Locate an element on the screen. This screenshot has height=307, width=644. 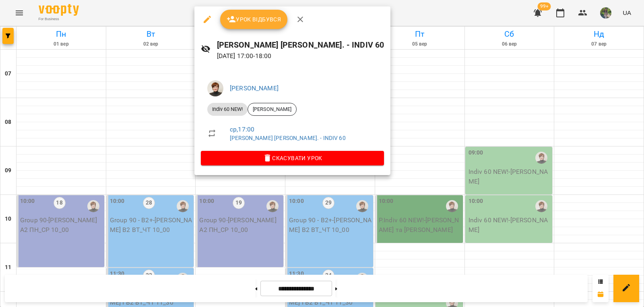
span: Урок відбувся is located at coordinates (254, 19).